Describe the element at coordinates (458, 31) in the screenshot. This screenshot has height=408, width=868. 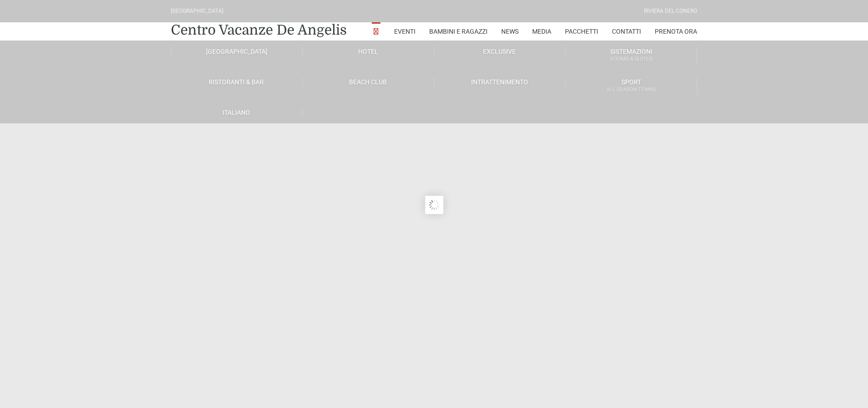
I see `a: Bambini e Ragazzi` at that location.